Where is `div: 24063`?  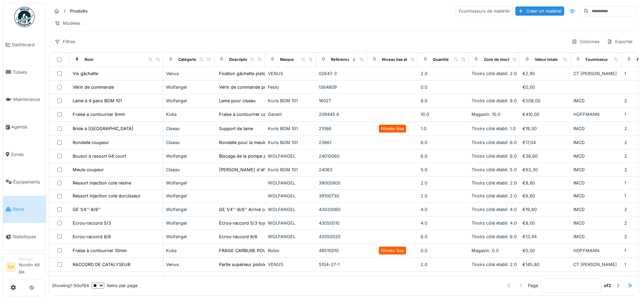 div: 24063 is located at coordinates (342, 170).